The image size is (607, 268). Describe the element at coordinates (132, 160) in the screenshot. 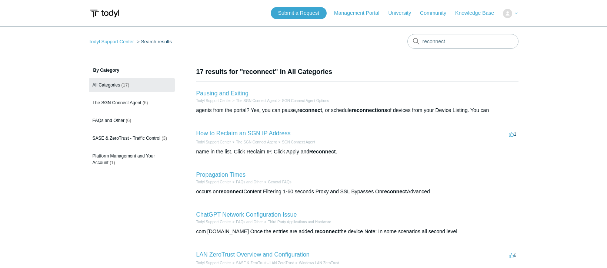

I see `a: Platform Management and Your Account (1)` at that location.